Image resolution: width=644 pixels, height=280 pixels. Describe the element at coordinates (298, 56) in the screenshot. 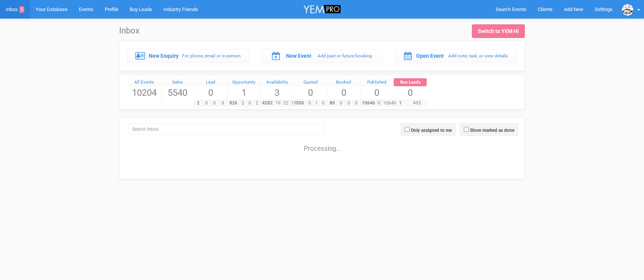

I see `label: New Event` at that location.